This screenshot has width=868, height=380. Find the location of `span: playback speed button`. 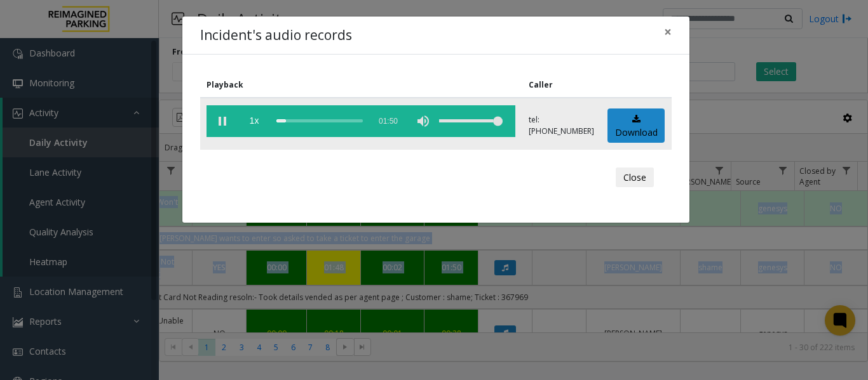

span: playback speed button is located at coordinates (254, 121).